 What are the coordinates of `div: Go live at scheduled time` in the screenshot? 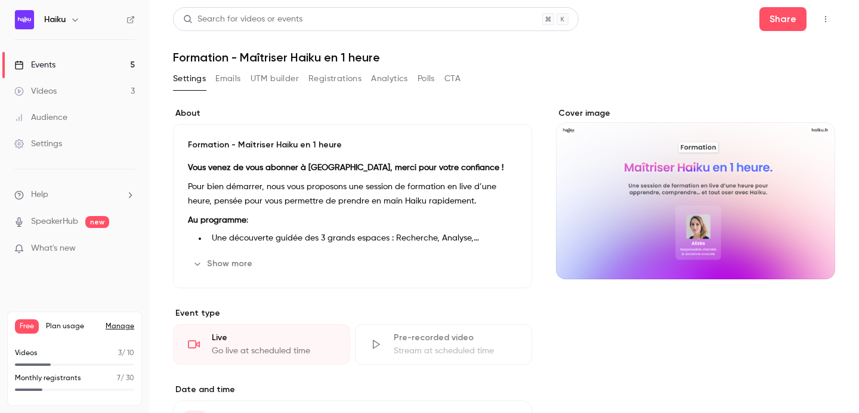 It's located at (273, 351).